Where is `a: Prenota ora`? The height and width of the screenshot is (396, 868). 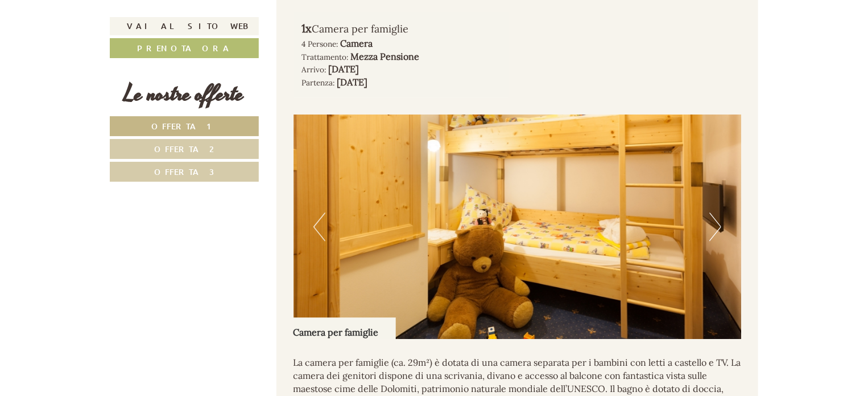 a: Prenota ora is located at coordinates (185, 48).